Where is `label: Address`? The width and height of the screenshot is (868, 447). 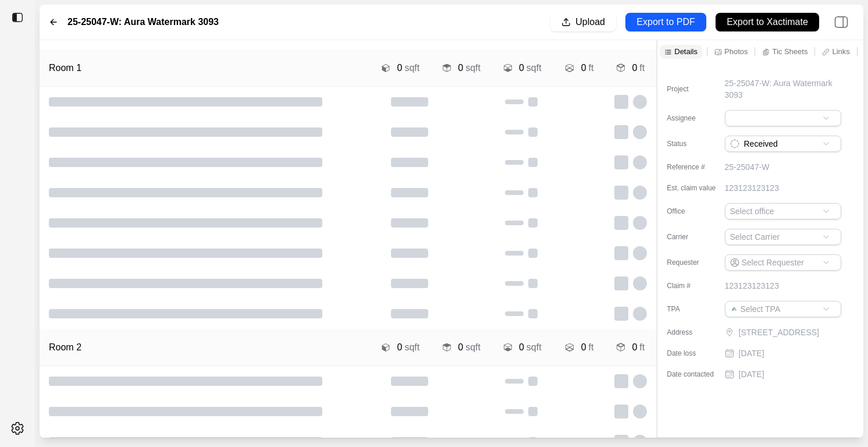
label: Address is located at coordinates (696, 332).